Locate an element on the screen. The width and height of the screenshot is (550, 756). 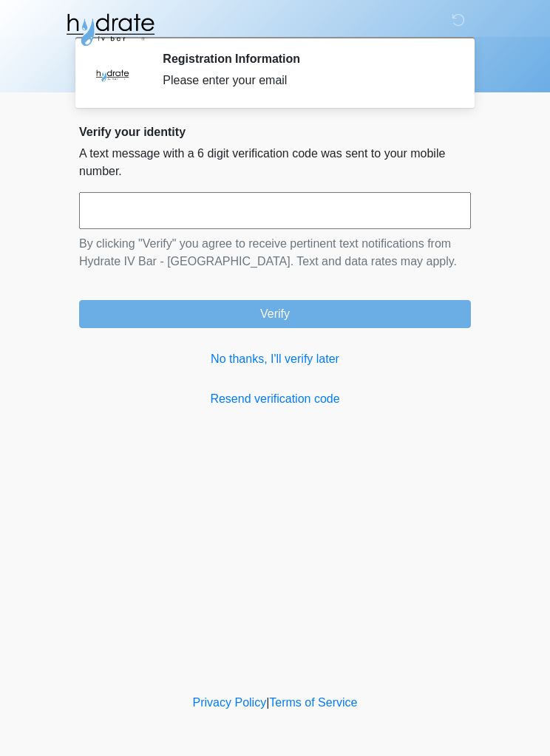
a: Resend verification code is located at coordinates (275, 399).